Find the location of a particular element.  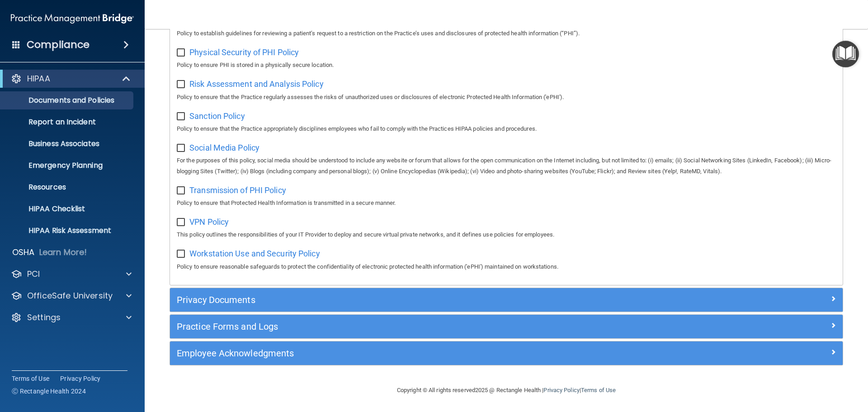

h4: Compliance is located at coordinates (58, 45).